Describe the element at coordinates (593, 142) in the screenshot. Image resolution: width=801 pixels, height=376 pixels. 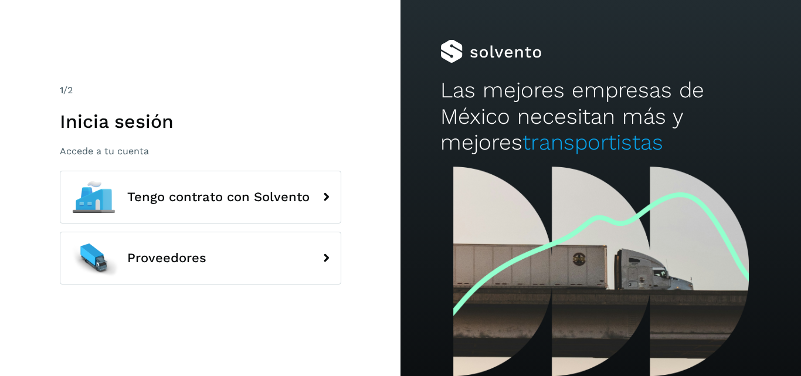
I see `span: transportistas` at that location.